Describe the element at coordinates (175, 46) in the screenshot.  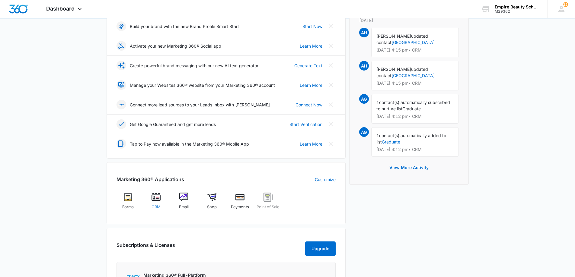
I see `p: Activate your new Marketing 360® Social app` at that location.